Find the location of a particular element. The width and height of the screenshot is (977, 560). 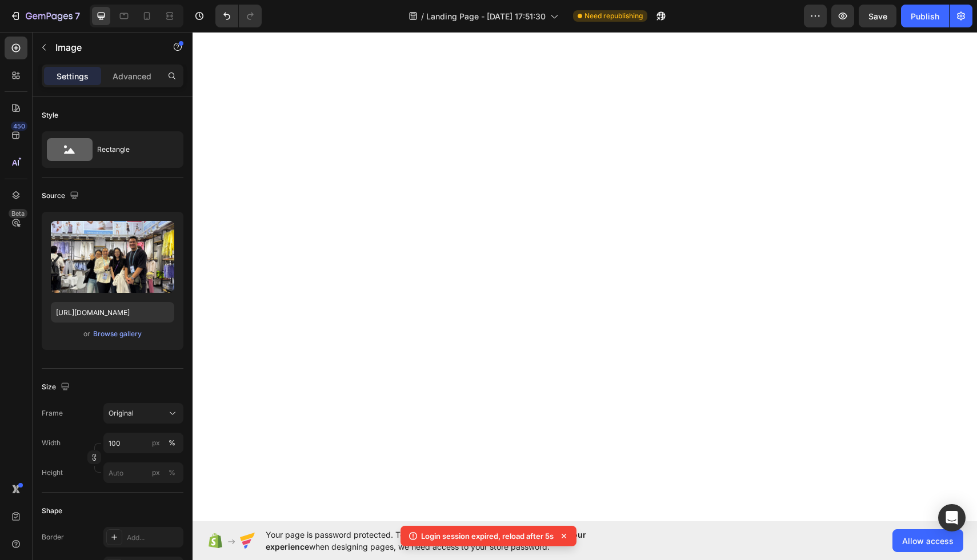

span: Need republishing is located at coordinates (614, 16).